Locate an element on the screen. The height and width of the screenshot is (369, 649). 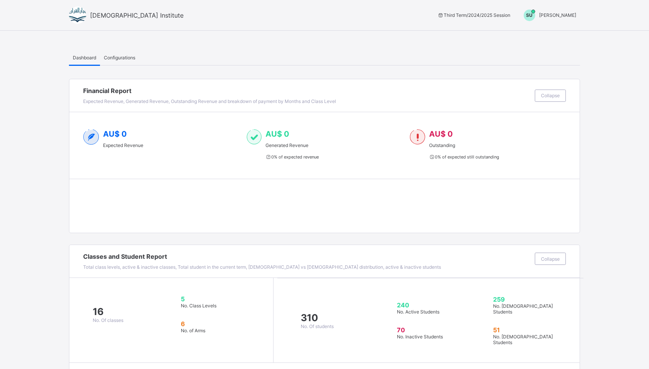
span: session/term information is located at coordinates (474, 15).